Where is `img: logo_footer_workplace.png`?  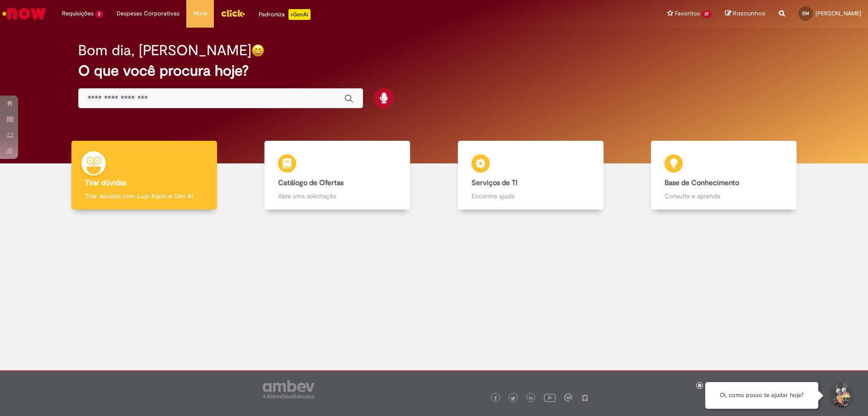 img: logo_footer_workplace.png is located at coordinates (568, 398).